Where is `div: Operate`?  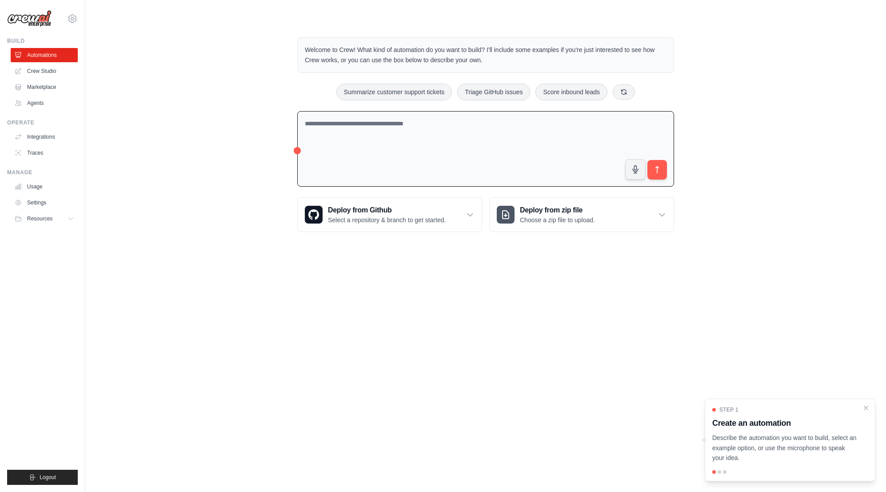
div: Operate is located at coordinates (42, 123).